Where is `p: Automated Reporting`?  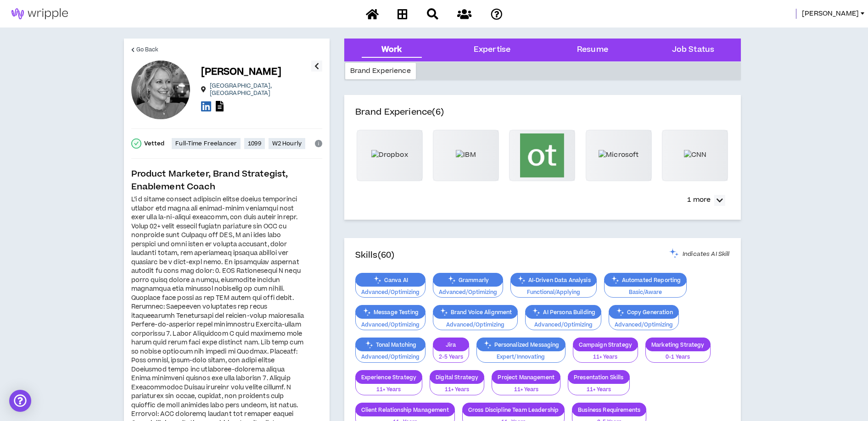 p: Automated Reporting is located at coordinates (645, 280).